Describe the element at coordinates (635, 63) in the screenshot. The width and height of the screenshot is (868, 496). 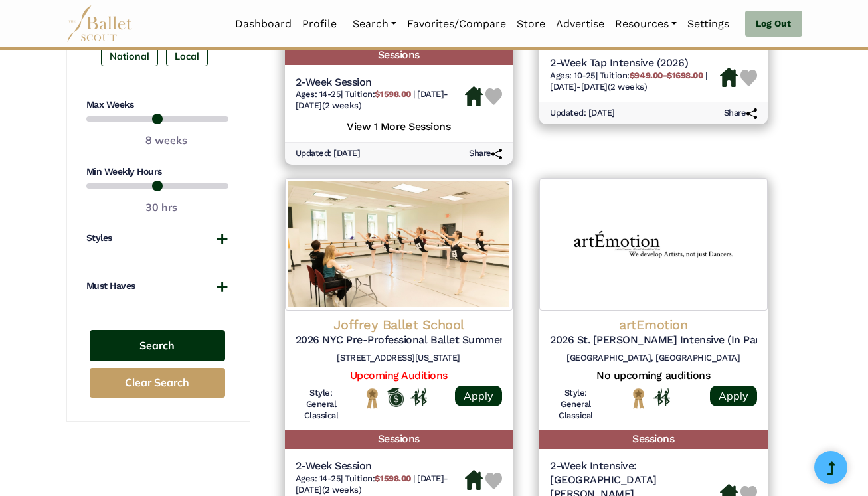
I see `h5: 2-Week Tap Intensive (2026)` at that location.